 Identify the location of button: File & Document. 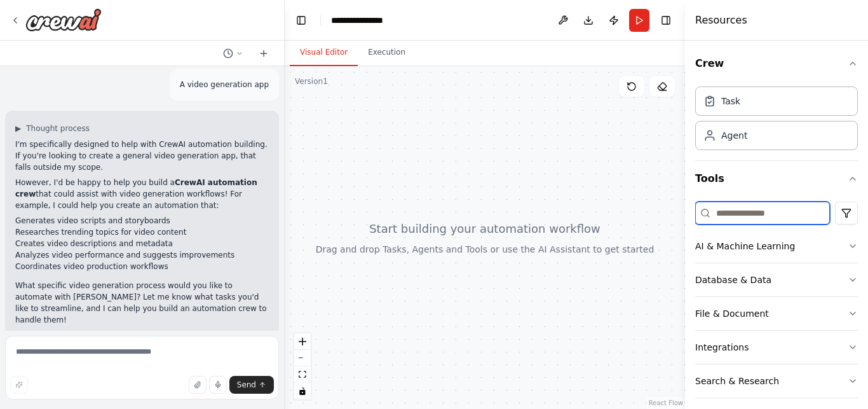
(777, 313).